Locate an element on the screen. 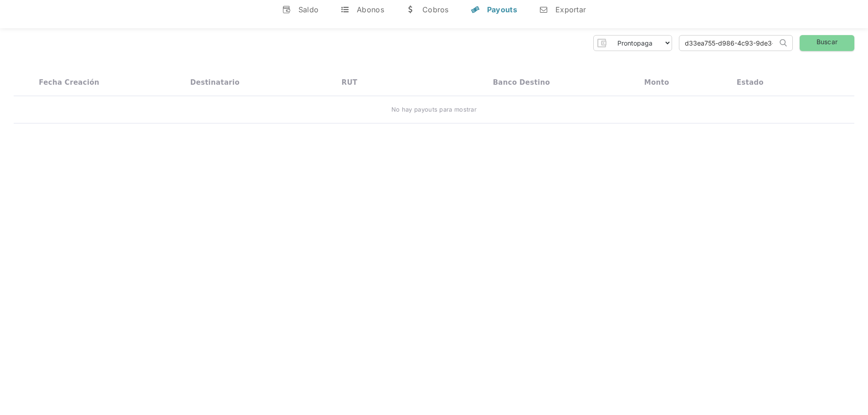  div: Cobros is located at coordinates (436, 9).